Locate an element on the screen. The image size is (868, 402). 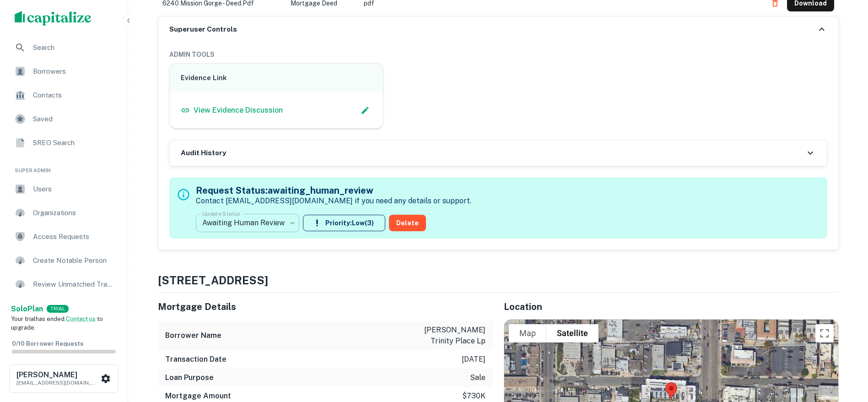
h6: ADMIN TOOLS is located at coordinates (498, 54).